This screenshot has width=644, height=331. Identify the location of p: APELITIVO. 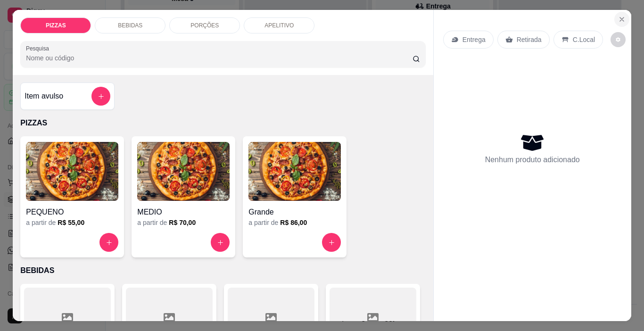
(279, 25).